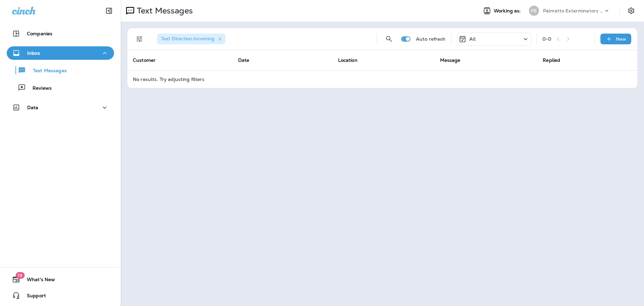 The width and height of the screenshot is (644, 306). I want to click on span: Replied, so click(551, 60).